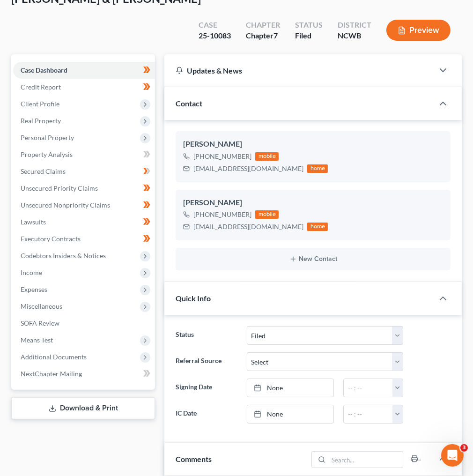 The image size is (473, 476). Describe the element at coordinates (299, 70) in the screenshot. I see `div: Updates & News` at that location.